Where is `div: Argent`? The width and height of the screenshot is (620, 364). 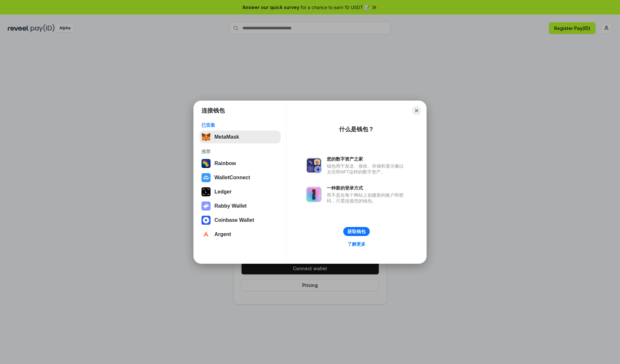
div: Argent is located at coordinates (223, 235).